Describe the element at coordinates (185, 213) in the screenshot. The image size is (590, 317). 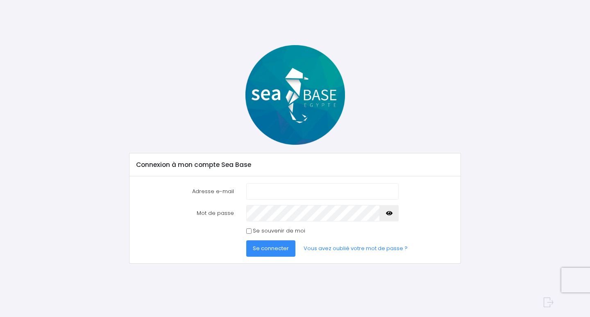
I see `label: Mot de passe` at that location.